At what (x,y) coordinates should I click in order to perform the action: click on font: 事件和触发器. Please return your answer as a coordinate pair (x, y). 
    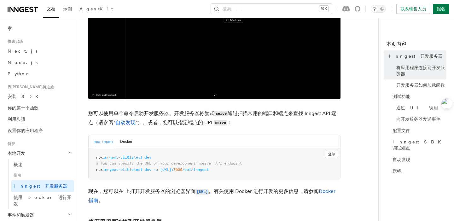
    Looking at the image, I should click on (21, 215).